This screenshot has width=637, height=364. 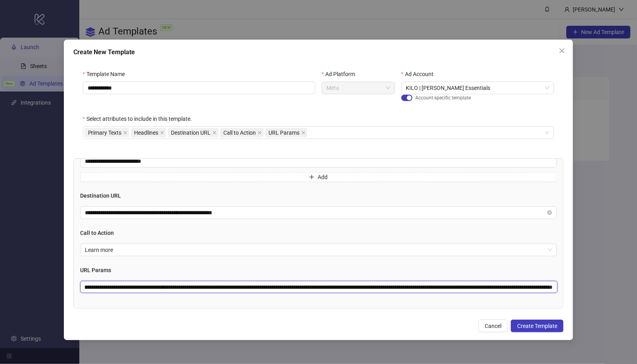 What do you see at coordinates (493, 326) in the screenshot?
I see `span: Cancel` at bounding box center [493, 326].